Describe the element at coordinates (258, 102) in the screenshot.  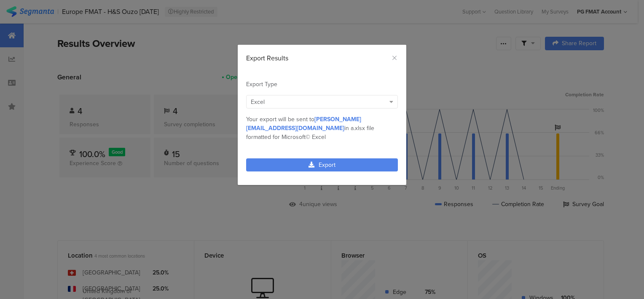
I see `span: Excel` at that location.